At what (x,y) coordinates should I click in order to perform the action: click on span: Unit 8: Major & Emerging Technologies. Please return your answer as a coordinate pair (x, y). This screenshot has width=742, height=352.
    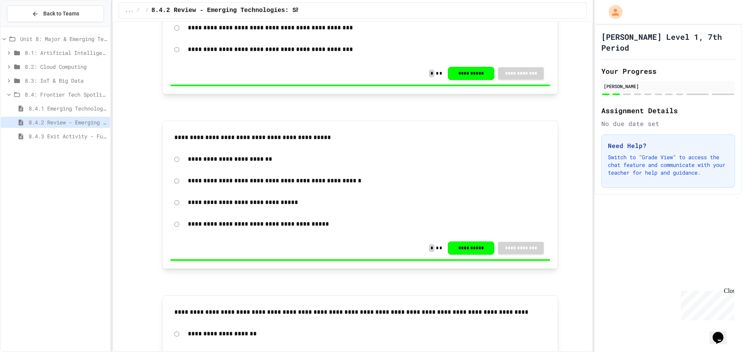
    Looking at the image, I should click on (63, 39).